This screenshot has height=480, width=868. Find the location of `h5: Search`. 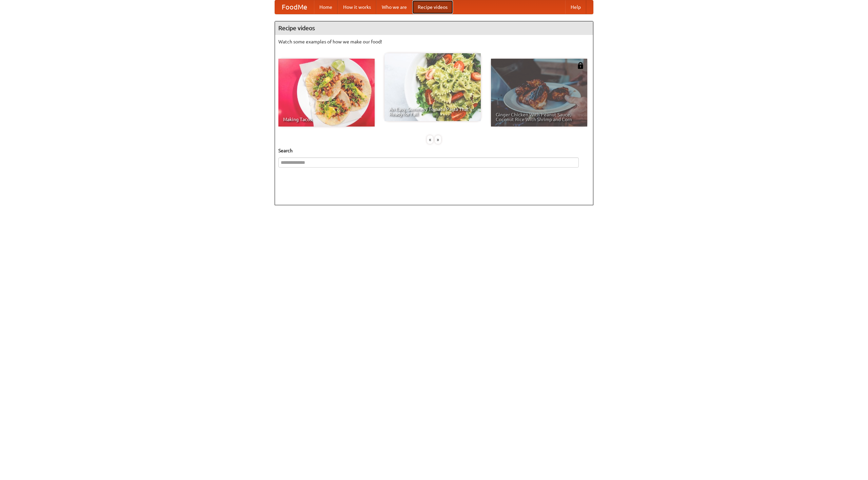

h5: Search is located at coordinates (434, 151).